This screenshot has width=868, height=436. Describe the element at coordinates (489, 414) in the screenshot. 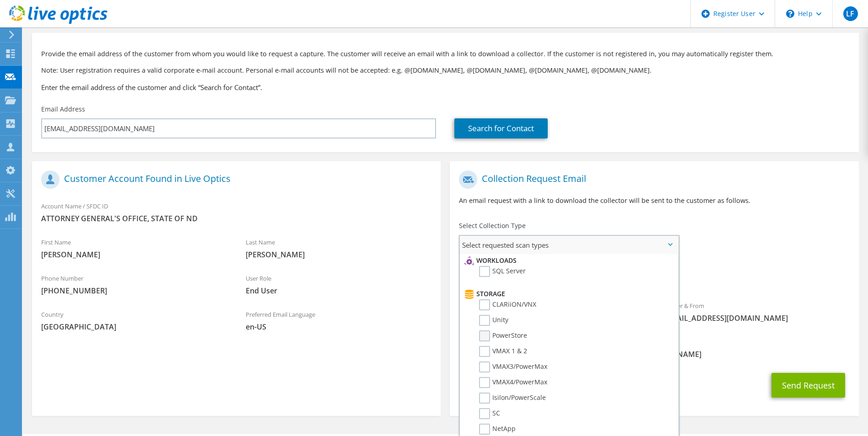

I see `label: SC` at that location.